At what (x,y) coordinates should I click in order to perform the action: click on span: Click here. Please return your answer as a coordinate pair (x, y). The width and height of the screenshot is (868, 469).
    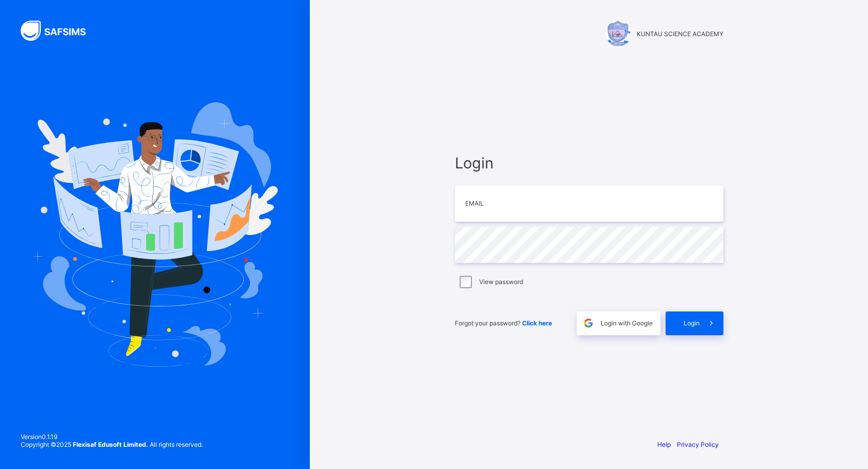
    Looking at the image, I should click on (537, 323).